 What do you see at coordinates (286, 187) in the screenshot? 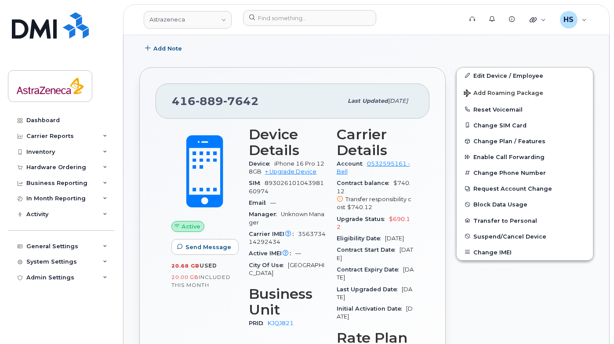
I see `span: 89302610104398160974` at bounding box center [286, 187].